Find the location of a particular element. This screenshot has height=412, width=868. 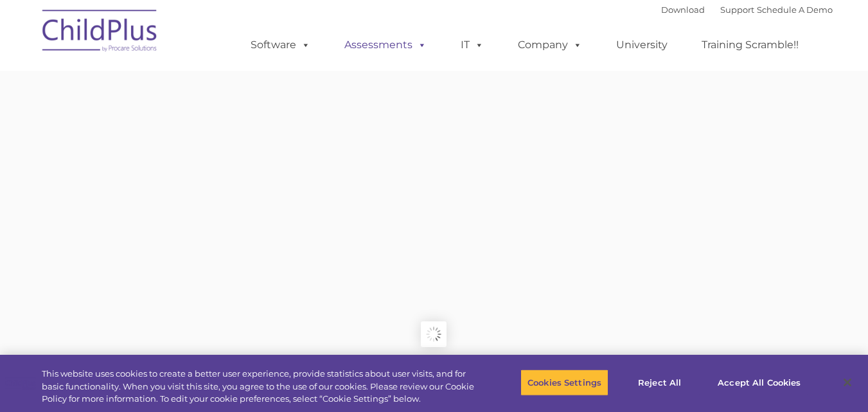

img: ChildPlus by Procare Solutions is located at coordinates (100, 32).